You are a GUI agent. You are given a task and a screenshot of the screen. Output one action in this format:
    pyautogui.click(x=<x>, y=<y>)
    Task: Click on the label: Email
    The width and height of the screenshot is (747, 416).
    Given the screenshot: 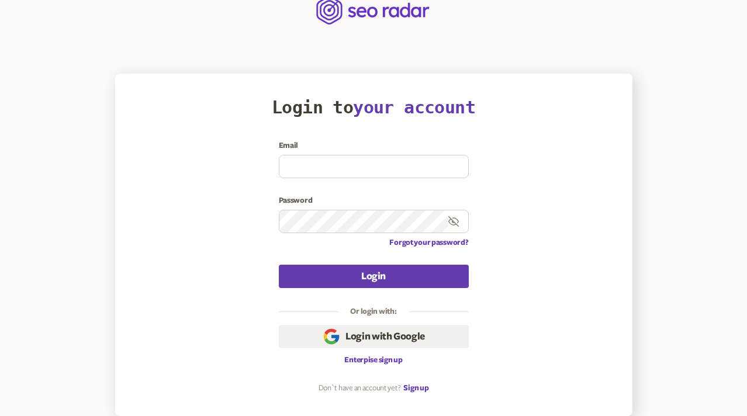 What is the action you would take?
    pyautogui.click(x=373, y=145)
    